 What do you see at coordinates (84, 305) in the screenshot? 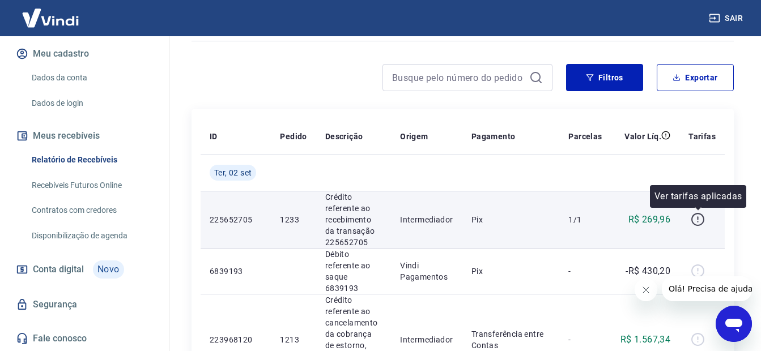
I see `a: Segurança` at bounding box center [84, 305].